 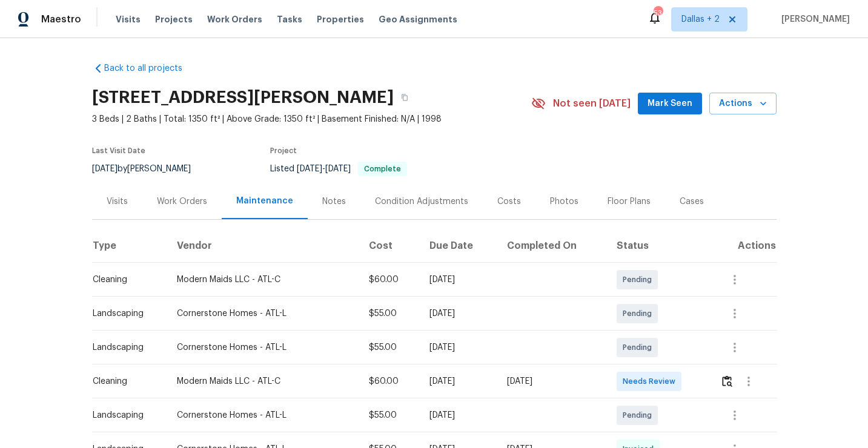 I want to click on div: Condition Adjustments, so click(x=422, y=201).